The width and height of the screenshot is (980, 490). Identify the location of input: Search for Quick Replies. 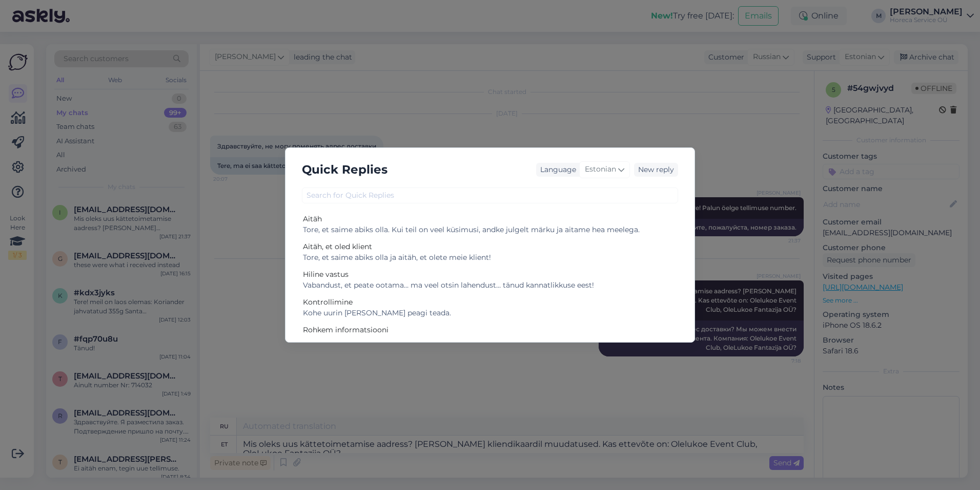
(490, 195).